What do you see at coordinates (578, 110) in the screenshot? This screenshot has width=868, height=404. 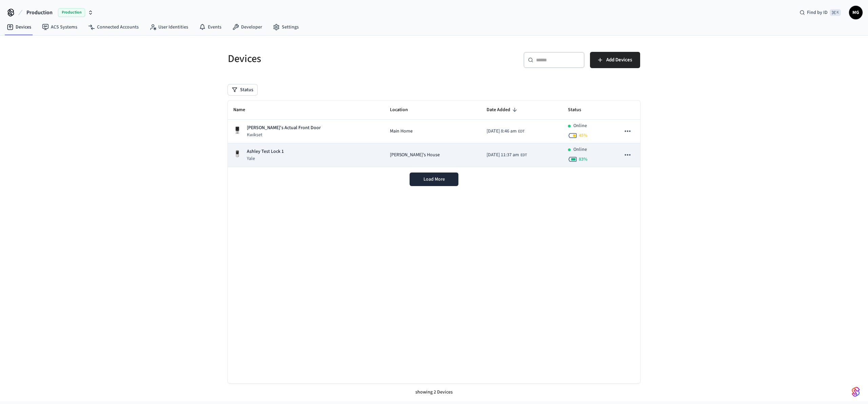 I see `span: Status` at bounding box center [578, 110].